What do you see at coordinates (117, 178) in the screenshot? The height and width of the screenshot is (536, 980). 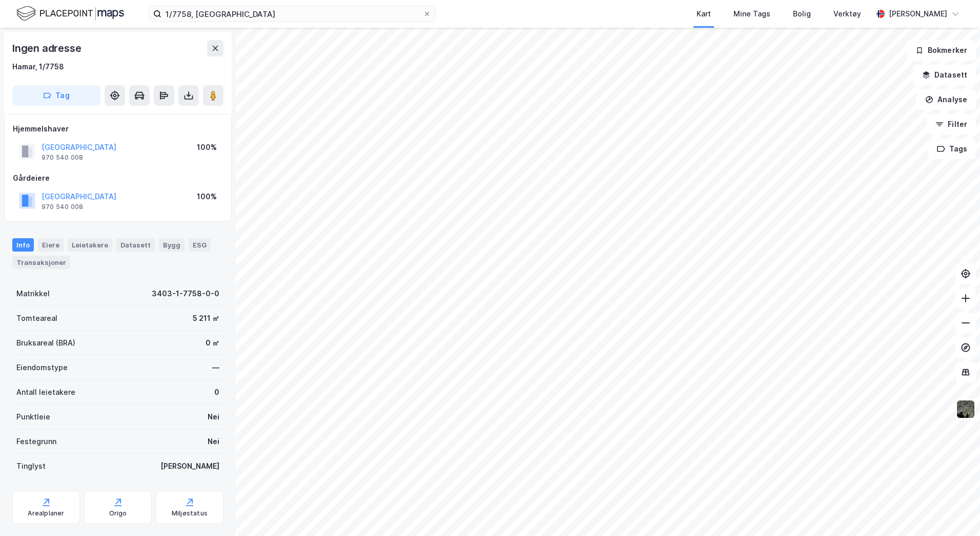 I see `div: Gårdeiere` at bounding box center [117, 178].